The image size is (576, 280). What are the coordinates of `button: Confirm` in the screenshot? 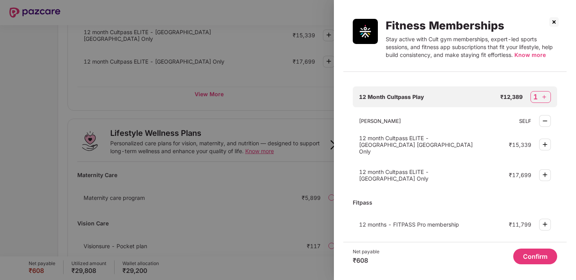 It's located at (535, 256).